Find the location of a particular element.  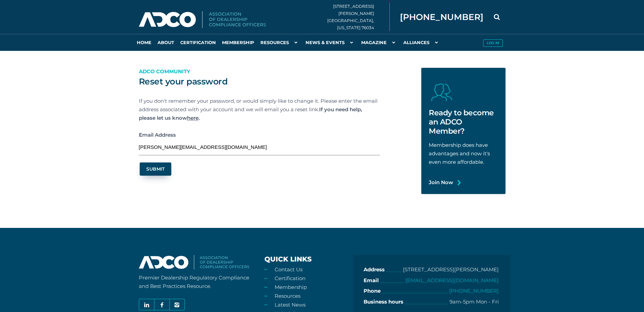

img: Association of Dealership Compliance Officers logo is located at coordinates (202, 19).